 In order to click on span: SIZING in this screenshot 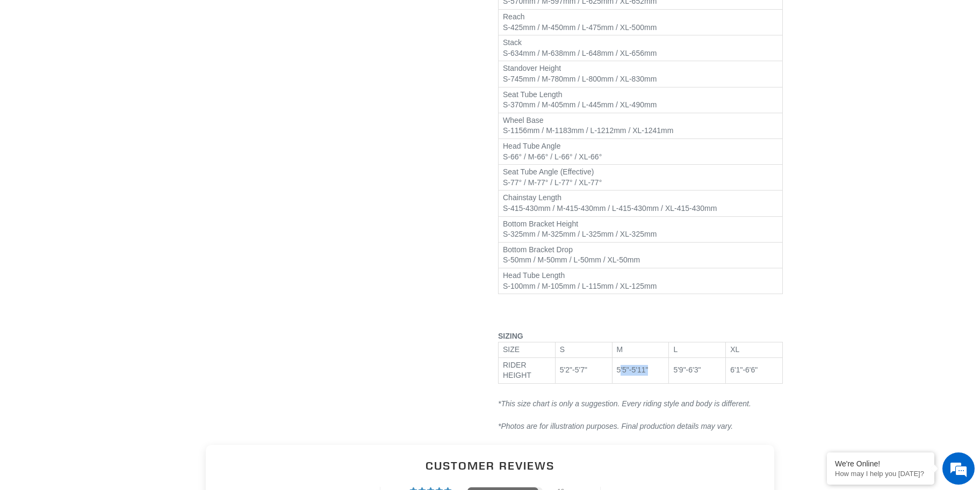, I will do `click(511, 336)`.